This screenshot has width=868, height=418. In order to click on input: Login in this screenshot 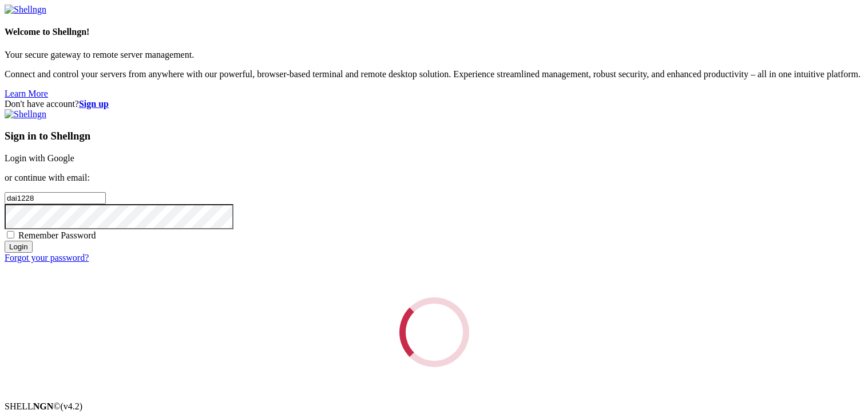, I will do `click(18, 247)`.